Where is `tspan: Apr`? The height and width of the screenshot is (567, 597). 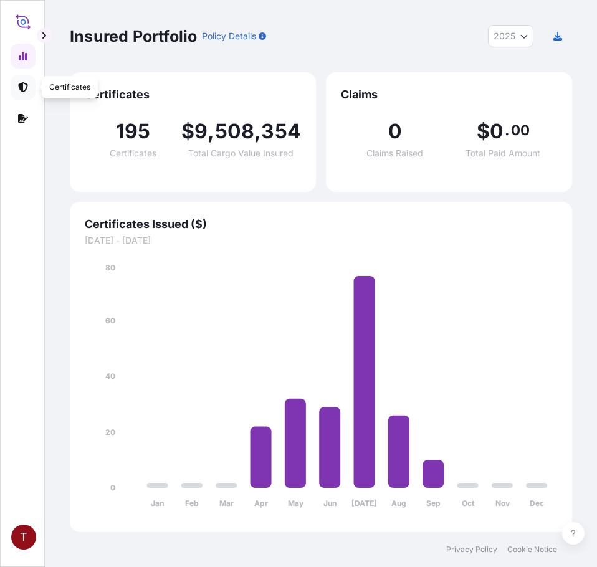 tspan: Apr is located at coordinates (261, 503).